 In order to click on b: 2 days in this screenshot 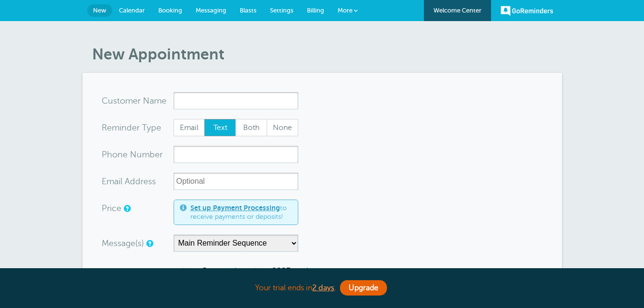, I will do `click(323, 288)`.